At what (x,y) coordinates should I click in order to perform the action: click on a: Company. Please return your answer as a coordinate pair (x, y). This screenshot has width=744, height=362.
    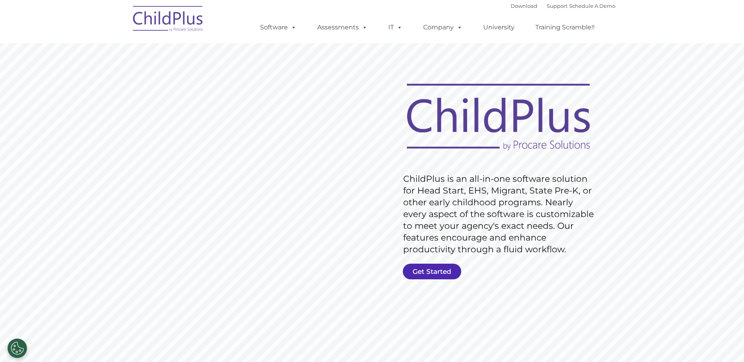
    Looking at the image, I should click on (443, 27).